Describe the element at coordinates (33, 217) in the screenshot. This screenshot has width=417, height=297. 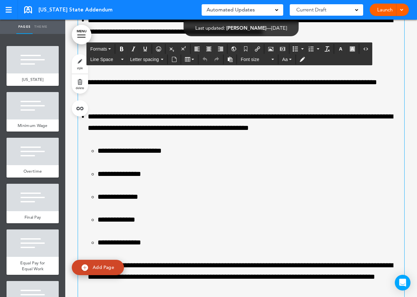
I see `span: Final Pay` at that location.